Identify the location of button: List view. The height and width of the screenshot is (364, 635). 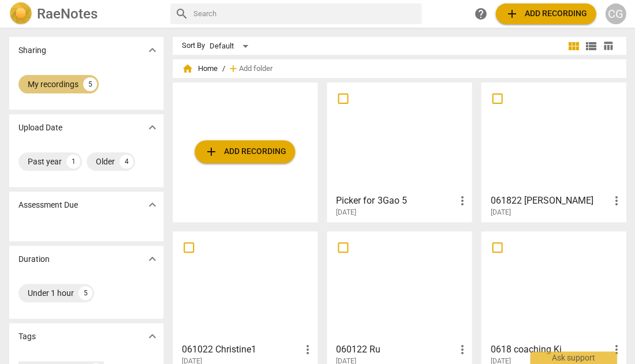
(591, 47).